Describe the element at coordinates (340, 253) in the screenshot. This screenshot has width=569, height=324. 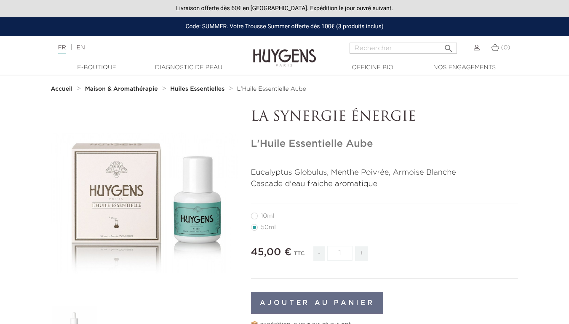
I see `input: Quantité` at that location.